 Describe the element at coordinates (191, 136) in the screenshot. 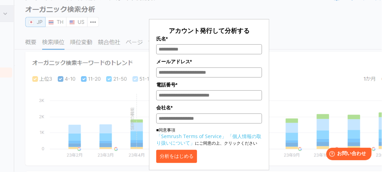

I see `a: 「Semrush Terms of Service」` at that location.